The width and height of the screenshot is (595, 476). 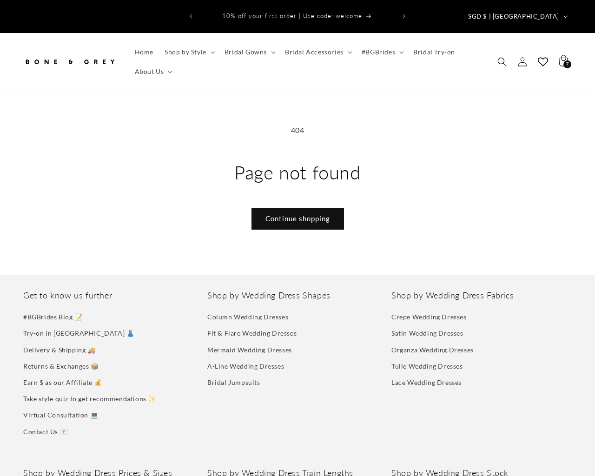 I want to click on span: Bridal Try-on, so click(x=434, y=52).